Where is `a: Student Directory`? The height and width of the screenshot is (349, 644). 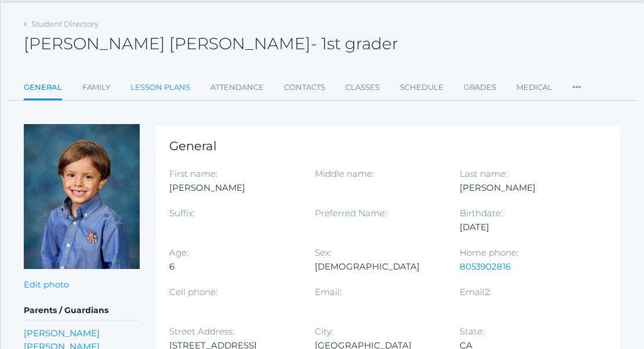 a: Student Directory is located at coordinates (65, 24).